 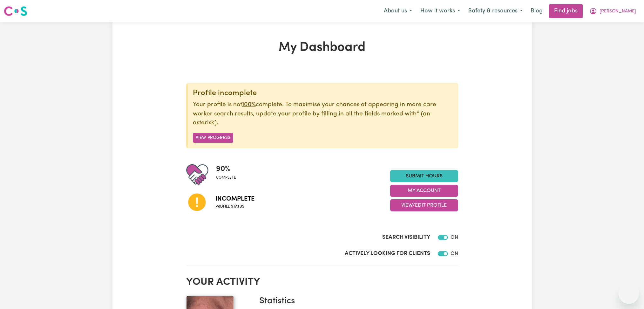 What do you see at coordinates (566, 11) in the screenshot?
I see `a: Find jobs` at bounding box center [566, 11].